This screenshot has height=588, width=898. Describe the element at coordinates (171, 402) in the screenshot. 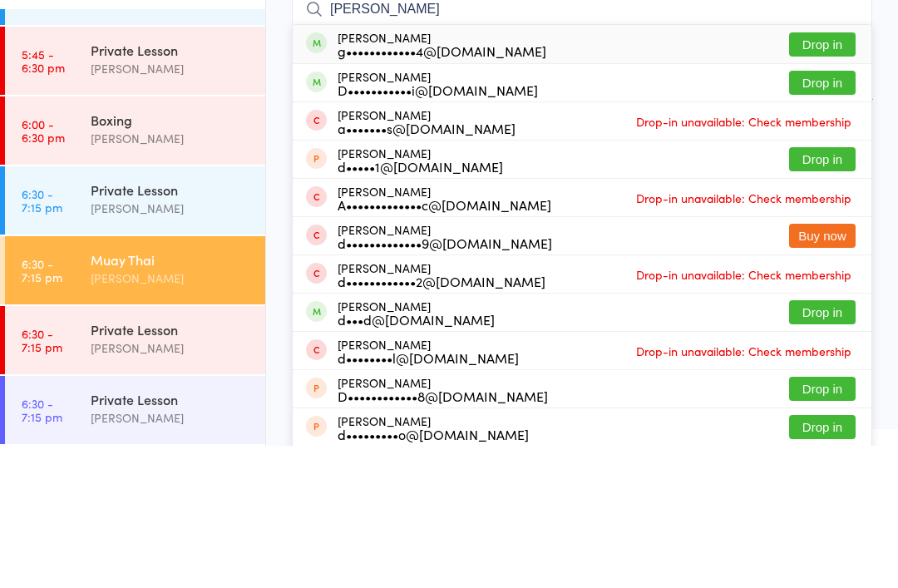

I see `div: Muay Thai` at that location.